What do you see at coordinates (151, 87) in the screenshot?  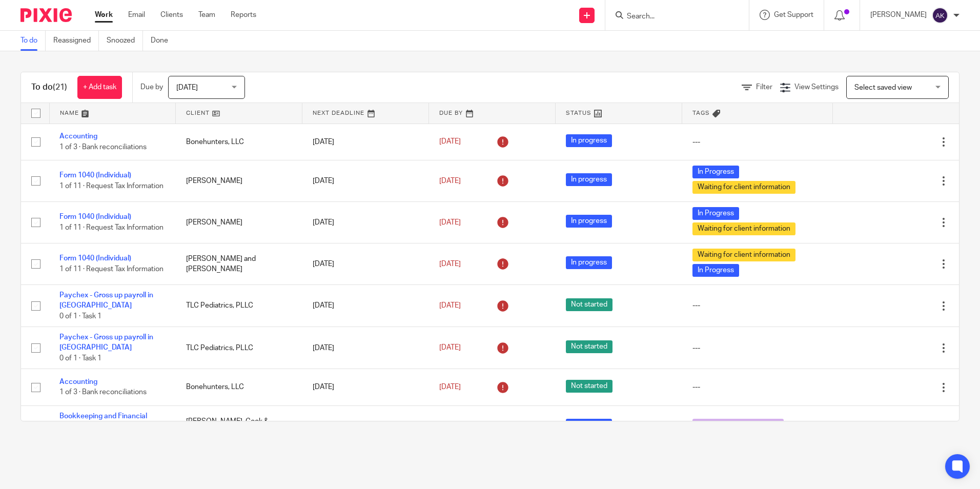 I see `p: Due by` at bounding box center [151, 87].